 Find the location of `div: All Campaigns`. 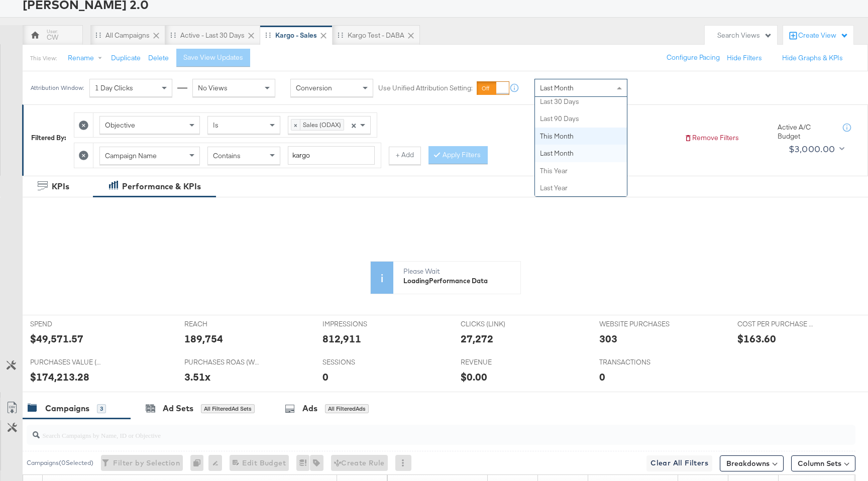

div: All Campaigns is located at coordinates (127, 35).